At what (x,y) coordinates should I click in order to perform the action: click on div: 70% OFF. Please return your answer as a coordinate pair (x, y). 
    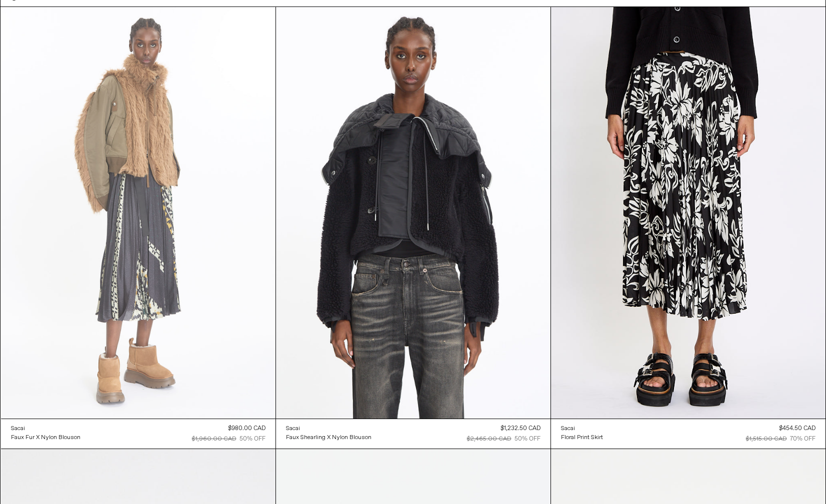
    Looking at the image, I should click on (802, 439).